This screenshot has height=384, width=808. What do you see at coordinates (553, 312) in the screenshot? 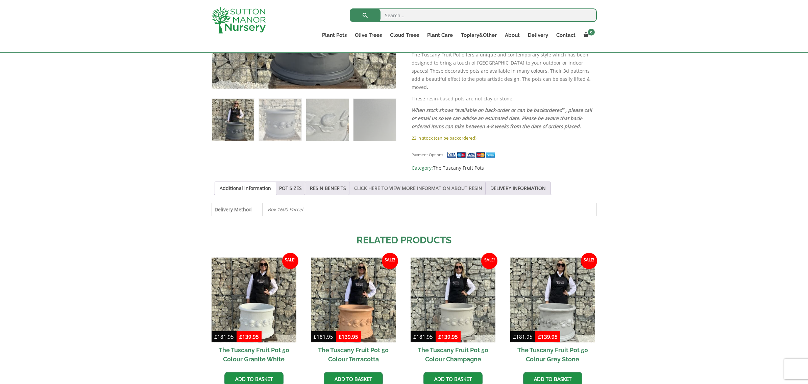
I see `a: Sale! The Tuscany Fruit Pot 50 Colour Grey Stone` at bounding box center [553, 312].